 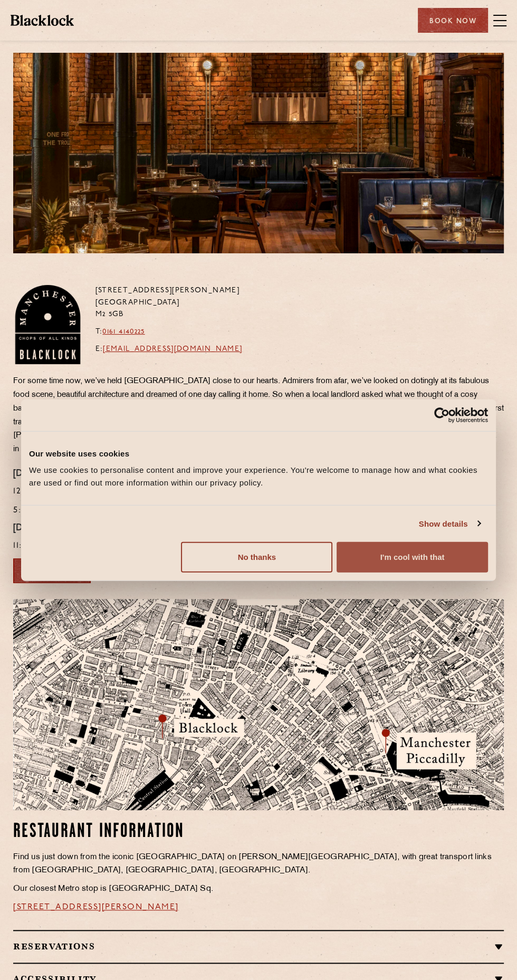 I want to click on div: Our website uses cookies, so click(x=258, y=454).